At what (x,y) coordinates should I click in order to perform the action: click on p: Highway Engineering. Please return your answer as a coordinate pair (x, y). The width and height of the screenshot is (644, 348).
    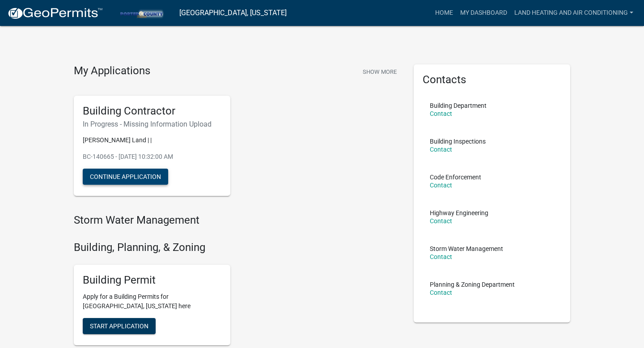
    Looking at the image, I should click on (459, 213).